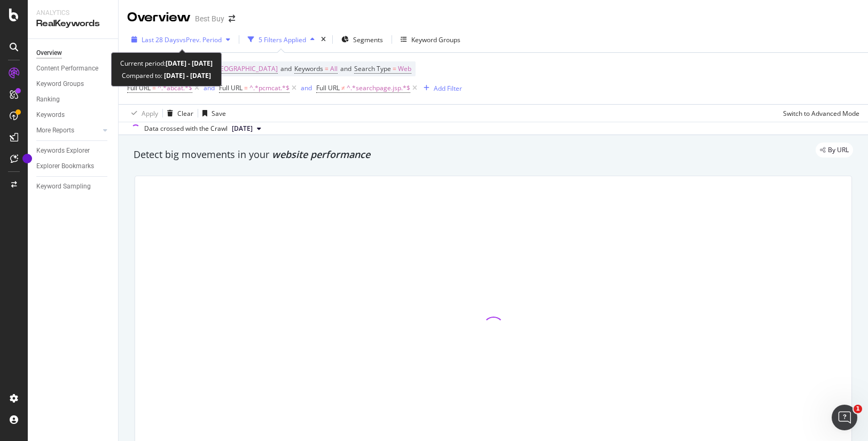  What do you see at coordinates (48, 100) in the screenshot?
I see `div: Ranking` at bounding box center [48, 100].